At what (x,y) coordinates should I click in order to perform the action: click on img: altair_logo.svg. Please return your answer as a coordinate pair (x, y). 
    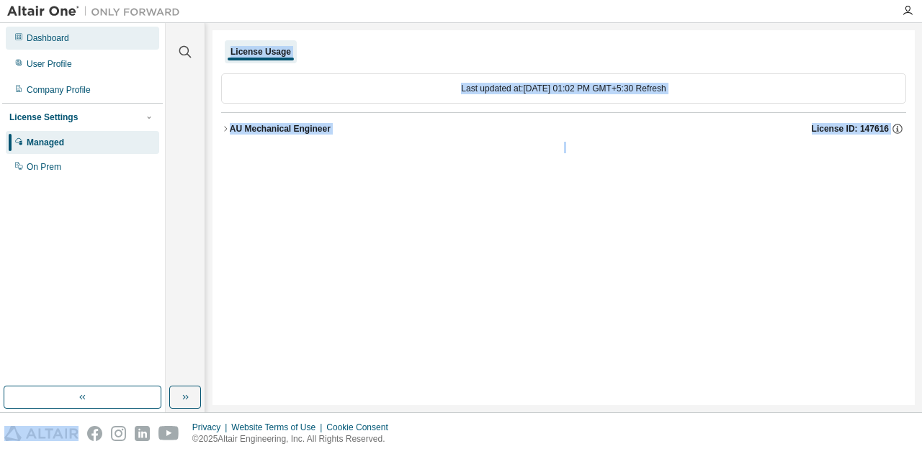
    Looking at the image, I should click on (41, 433).